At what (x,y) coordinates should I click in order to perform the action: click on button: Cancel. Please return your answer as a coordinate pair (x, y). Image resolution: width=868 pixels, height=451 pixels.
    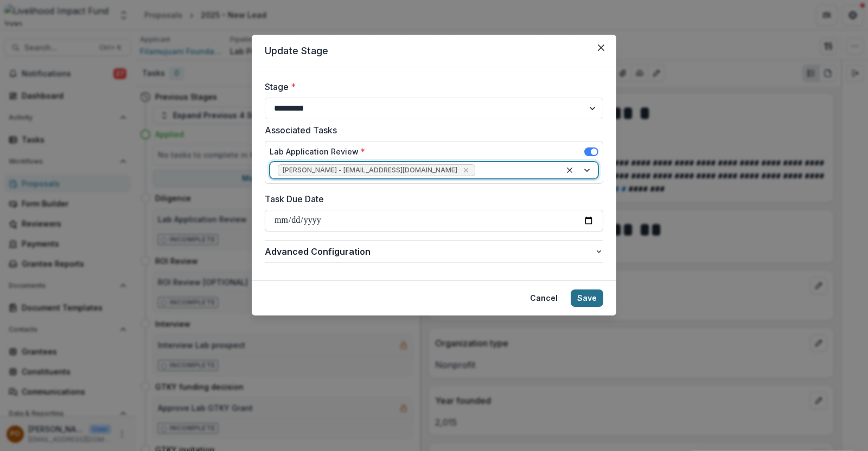
    Looking at the image, I should click on (543, 299).